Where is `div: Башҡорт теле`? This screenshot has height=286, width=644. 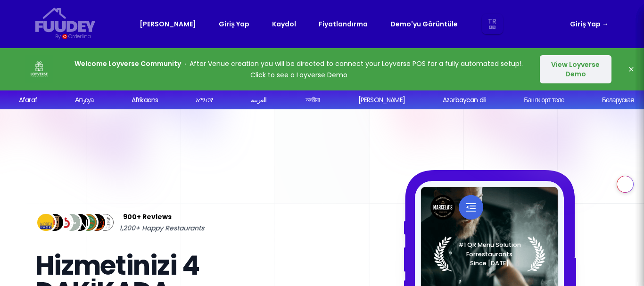
div: Башҡорт теле is located at coordinates (541, 100).